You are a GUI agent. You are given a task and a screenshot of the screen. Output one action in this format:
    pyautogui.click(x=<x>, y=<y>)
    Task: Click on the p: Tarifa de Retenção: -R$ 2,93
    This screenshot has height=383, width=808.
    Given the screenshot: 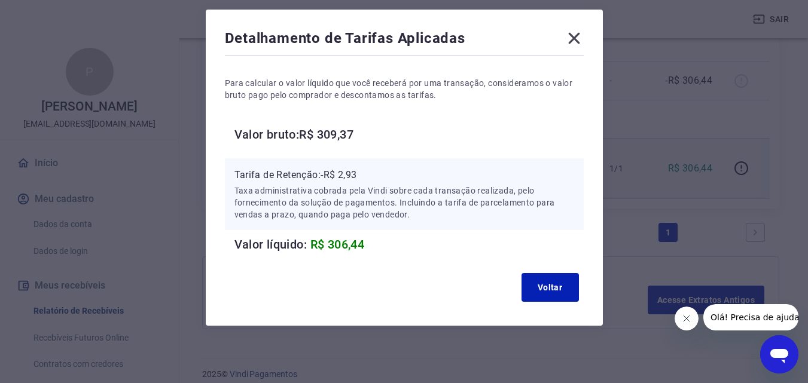 What is the action you would take?
    pyautogui.click(x=404, y=175)
    